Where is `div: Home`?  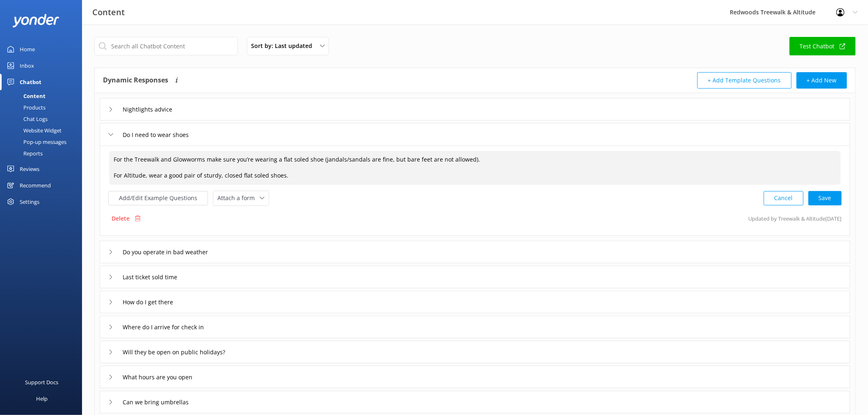
div: Home is located at coordinates (27, 49).